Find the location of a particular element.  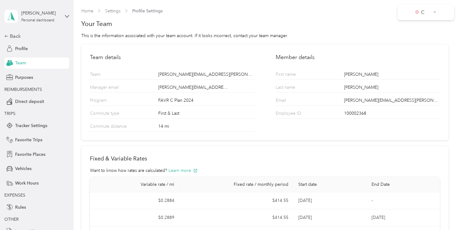

span: Team is located at coordinates (20, 63).